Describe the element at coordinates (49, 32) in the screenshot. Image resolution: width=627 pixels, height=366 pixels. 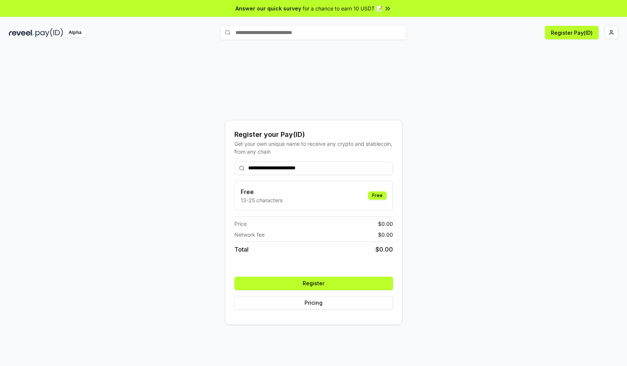
I see `img: pay_id` at that location.